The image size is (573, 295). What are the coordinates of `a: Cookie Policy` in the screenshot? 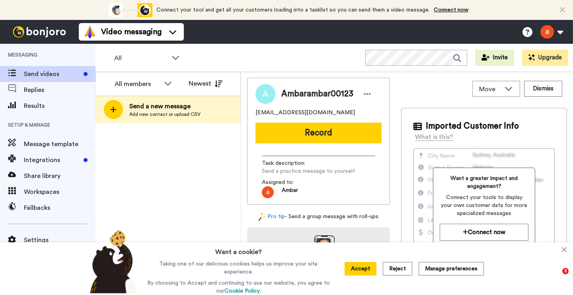 It's located at (242, 291).